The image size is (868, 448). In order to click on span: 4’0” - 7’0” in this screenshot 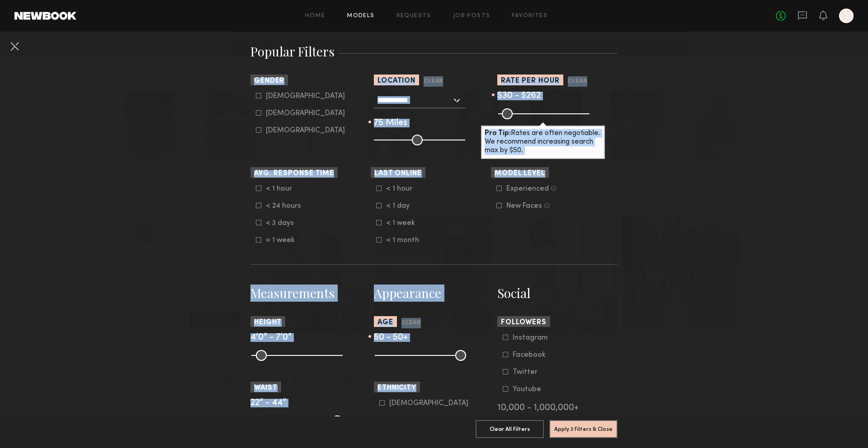, I will do `click(271, 337)`.